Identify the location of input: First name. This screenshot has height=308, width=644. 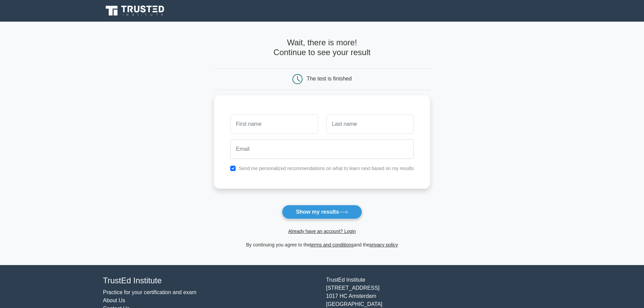
(274, 125).